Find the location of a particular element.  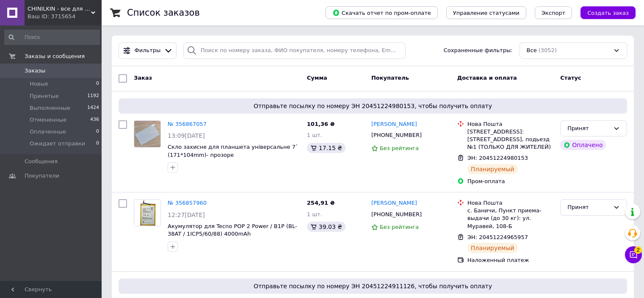

span: Заказы is located at coordinates (35, 71).